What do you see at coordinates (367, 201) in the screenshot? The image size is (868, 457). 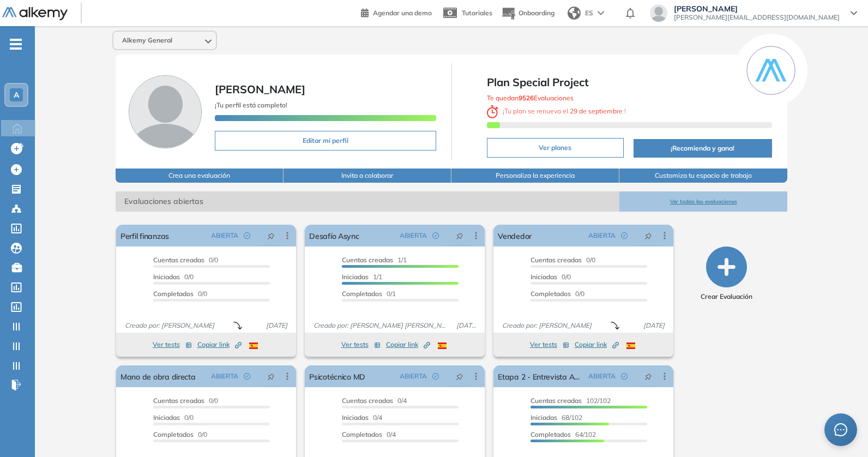 I see `span: Evaluaciones abiertas` at bounding box center [367, 201].